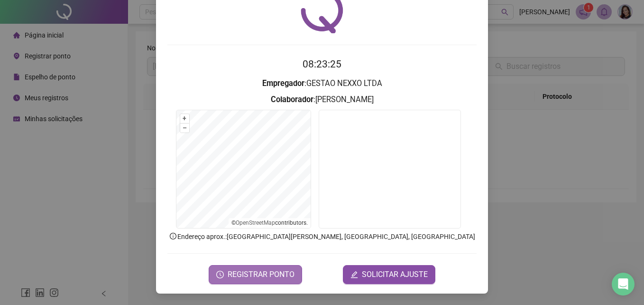 The height and width of the screenshot is (305, 644). I want to click on strong: Colaborador, so click(292, 99).